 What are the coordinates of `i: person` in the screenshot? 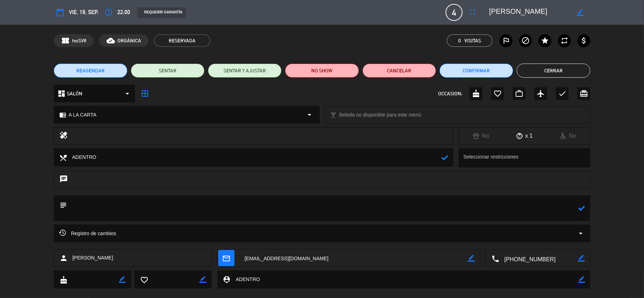 It's located at (64, 258).